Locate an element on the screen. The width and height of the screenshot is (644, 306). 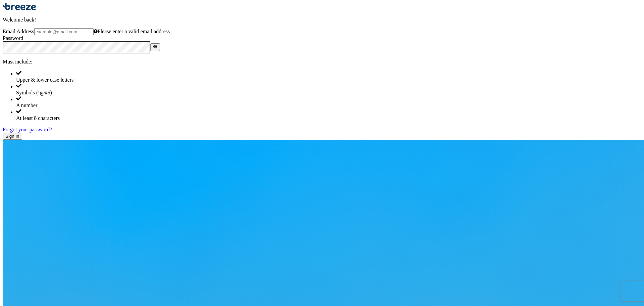
button: Show password is located at coordinates (155, 47).